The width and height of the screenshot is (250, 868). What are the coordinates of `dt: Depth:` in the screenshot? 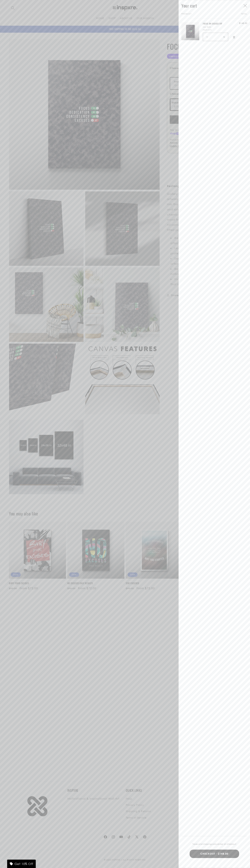 It's located at (205, 30).